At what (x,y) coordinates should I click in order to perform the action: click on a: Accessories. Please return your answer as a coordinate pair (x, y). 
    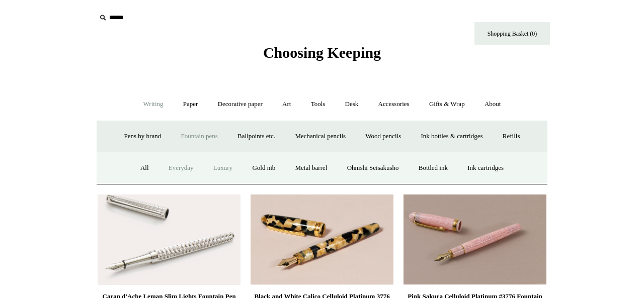
    Looking at the image, I should click on (394, 104).